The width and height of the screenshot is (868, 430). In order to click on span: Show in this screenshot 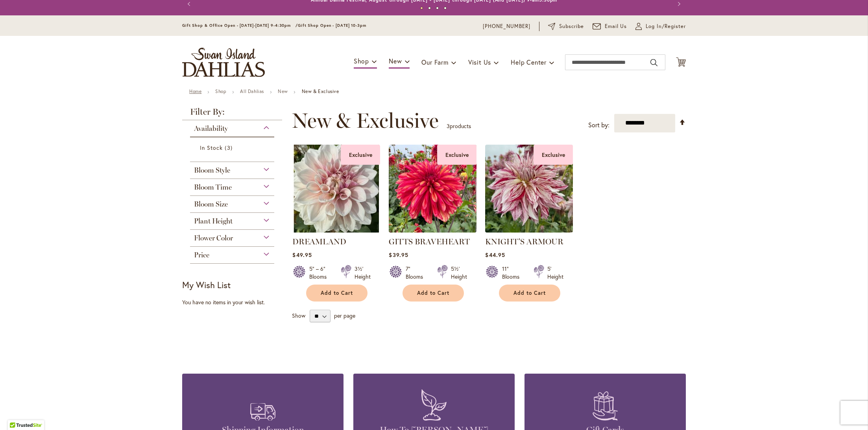, I will do `click(299, 315)`.